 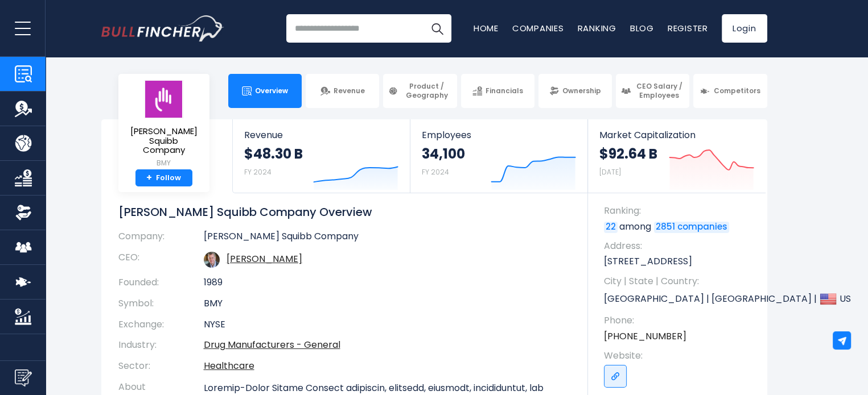 What do you see at coordinates (498, 91) in the screenshot?
I see `a: Financials` at bounding box center [498, 91].